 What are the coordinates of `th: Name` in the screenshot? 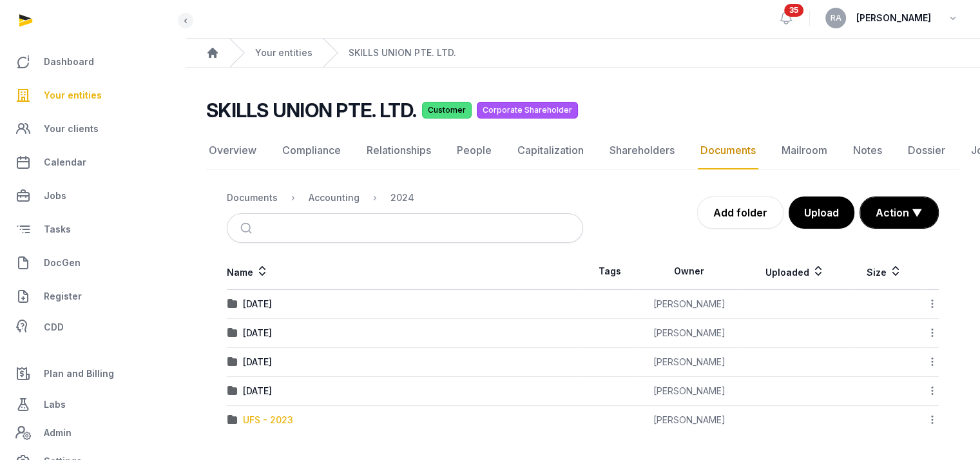 It's located at (404, 271).